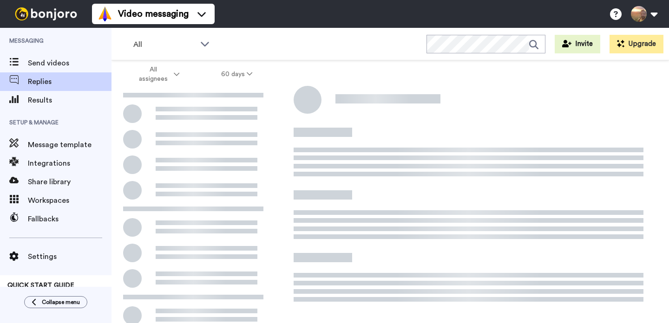  What do you see at coordinates (70, 63) in the screenshot?
I see `span: Send videos` at bounding box center [70, 63].